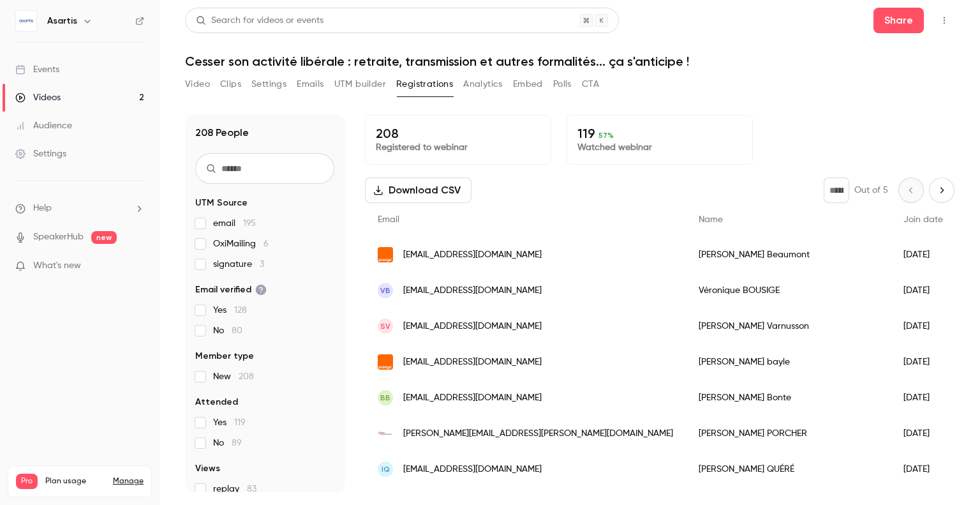 The image size is (980, 505). Describe the element at coordinates (385, 397) in the screenshot. I see `span: BB` at that location.